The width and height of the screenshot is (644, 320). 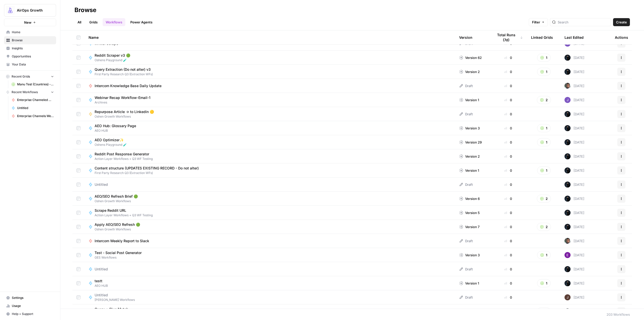 I want to click on span: Query<>Slug Match, so click(x=122, y=309).